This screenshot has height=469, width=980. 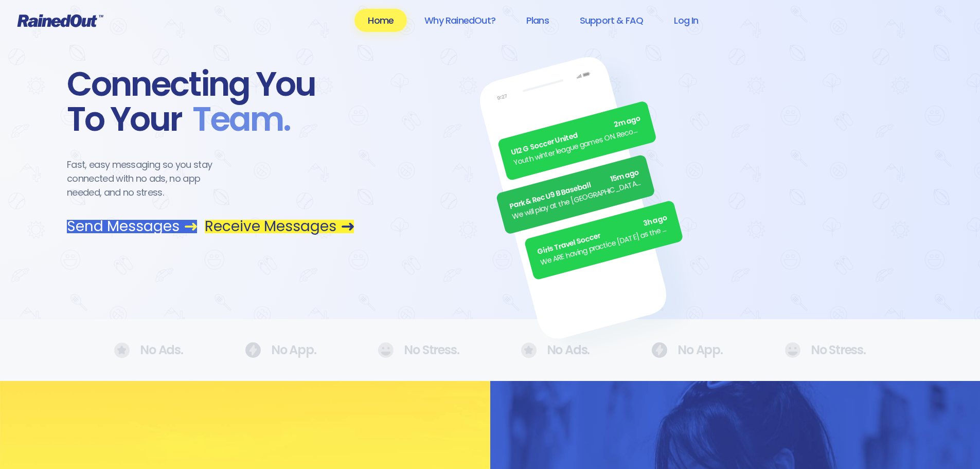 What do you see at coordinates (280, 227) in the screenshot?
I see `span: Receive Messages` at bounding box center [280, 227].